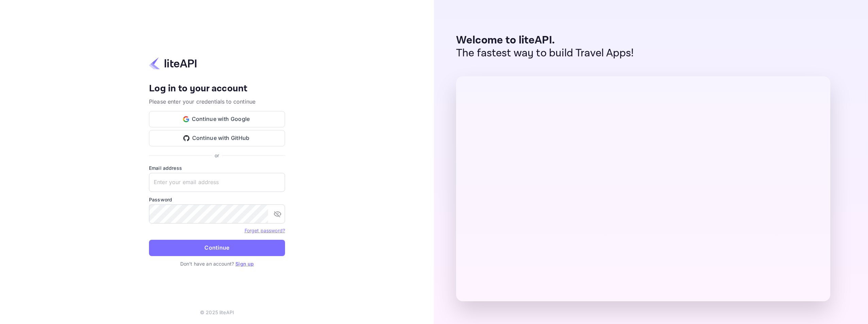  Describe the element at coordinates (217, 155) in the screenshot. I see `p: or` at that location.